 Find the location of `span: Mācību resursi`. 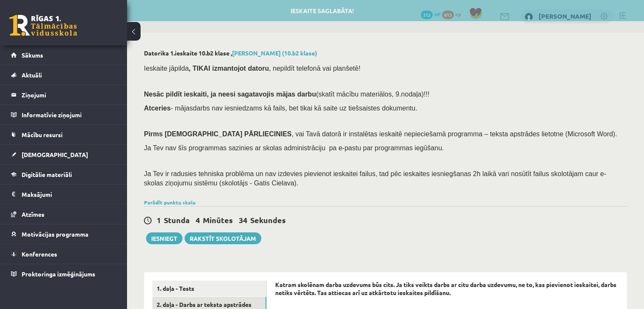

span: Mācību resursi is located at coordinates (42, 134).